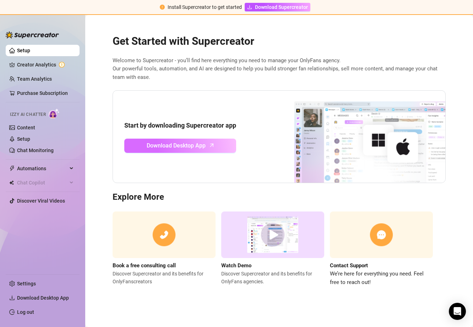  I want to click on a: Chat Monitoring, so click(35, 150).